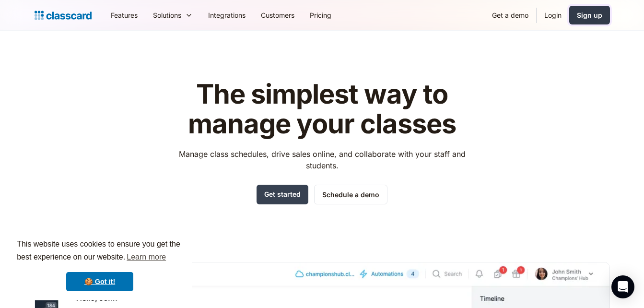  What do you see at coordinates (590, 15) in the screenshot?
I see `div: Sign up` at bounding box center [590, 15].